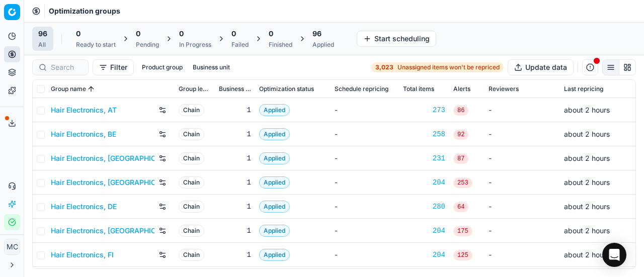 This screenshot has height=277, width=644. Describe the element at coordinates (424, 134) in the screenshot. I see `div: 258` at that location.